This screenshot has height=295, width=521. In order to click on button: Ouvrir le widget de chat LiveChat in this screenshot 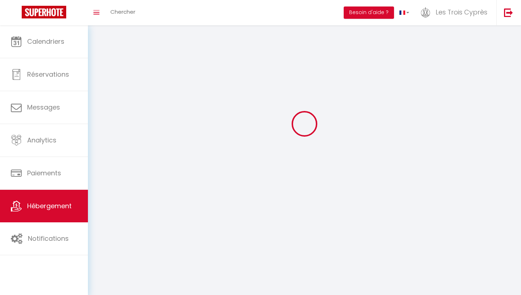, I will do `click(17, 14)`.